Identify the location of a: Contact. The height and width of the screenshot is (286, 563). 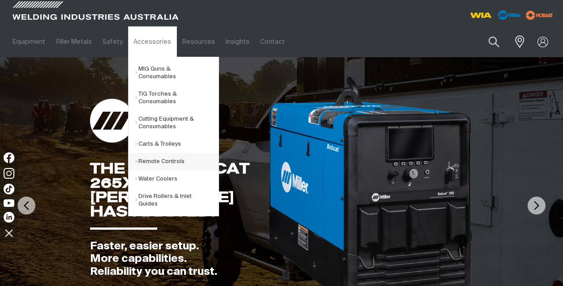
(272, 42).